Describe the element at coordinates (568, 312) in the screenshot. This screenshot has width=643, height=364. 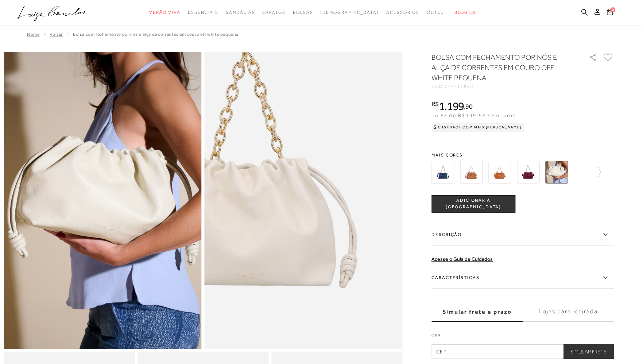
I see `label: Lojas para retirada` at that location.